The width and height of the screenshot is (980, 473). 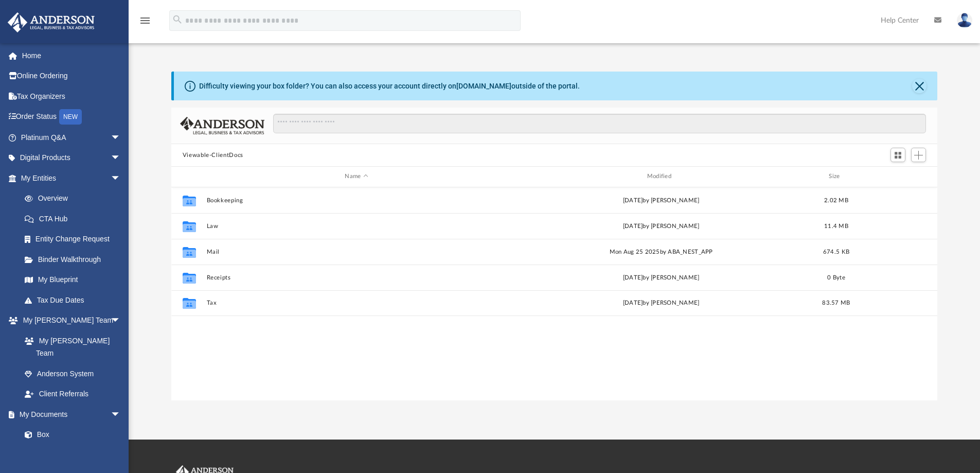 What do you see at coordinates (70, 435) in the screenshot?
I see `a: Box` at bounding box center [70, 435].